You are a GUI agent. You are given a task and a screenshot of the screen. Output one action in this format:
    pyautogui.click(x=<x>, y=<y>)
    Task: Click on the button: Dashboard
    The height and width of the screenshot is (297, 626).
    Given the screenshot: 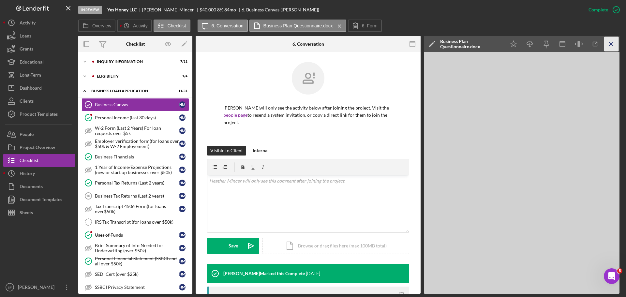 What is the action you would take?
    pyautogui.click(x=39, y=88)
    